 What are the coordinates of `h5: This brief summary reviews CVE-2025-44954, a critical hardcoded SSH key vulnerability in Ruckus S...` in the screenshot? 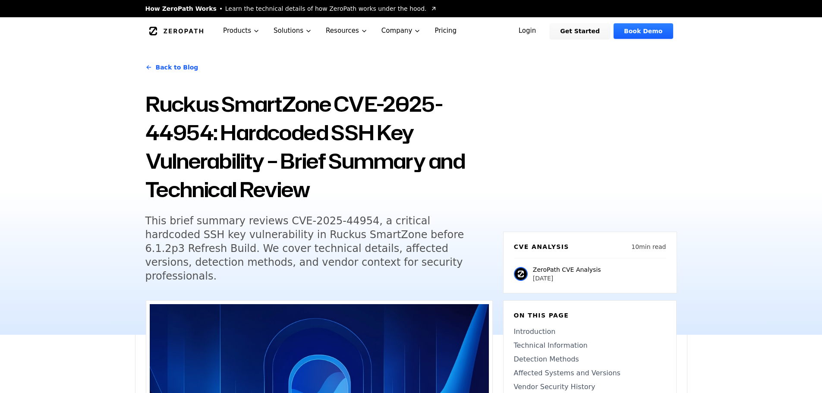 It's located at (311, 249).